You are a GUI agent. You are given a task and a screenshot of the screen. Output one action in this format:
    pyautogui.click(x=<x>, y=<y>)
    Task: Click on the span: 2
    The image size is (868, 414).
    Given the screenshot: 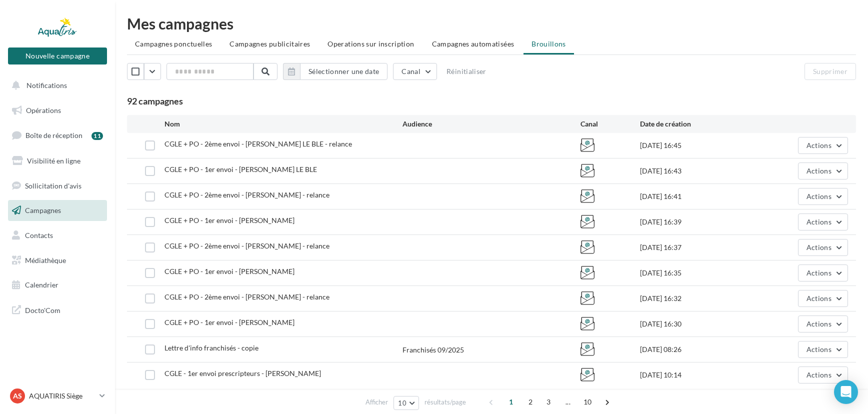 What is the action you would take?
    pyautogui.click(x=531, y=402)
    